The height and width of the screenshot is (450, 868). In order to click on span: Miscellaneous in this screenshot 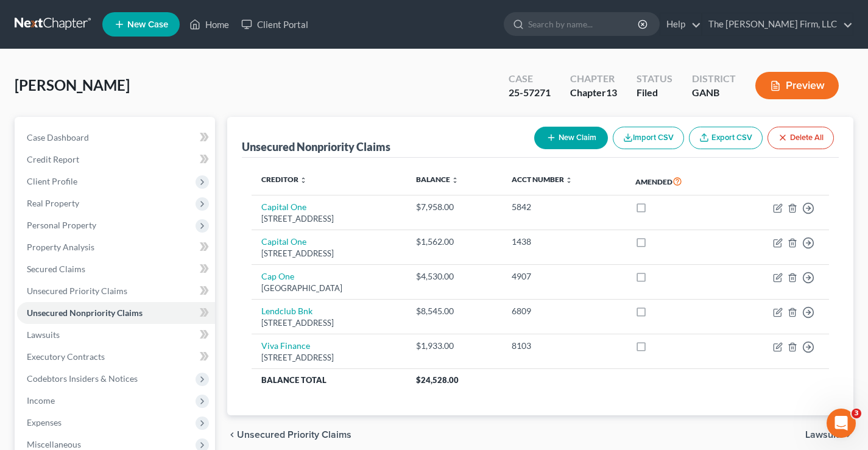, I will do `click(54, 444)`.